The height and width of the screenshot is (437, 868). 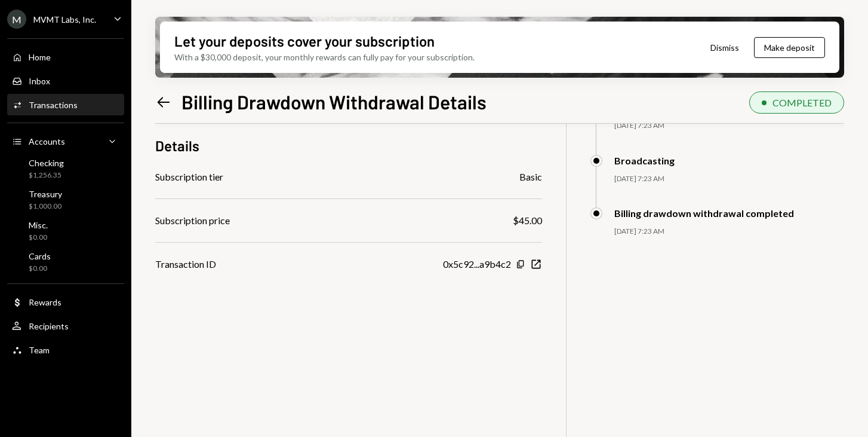 I want to click on div: $45.00, so click(x=527, y=220).